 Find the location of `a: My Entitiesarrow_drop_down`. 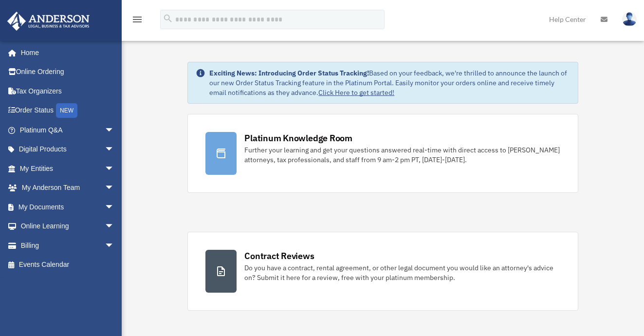

a: My Entitiesarrow_drop_down is located at coordinates (68, 169).